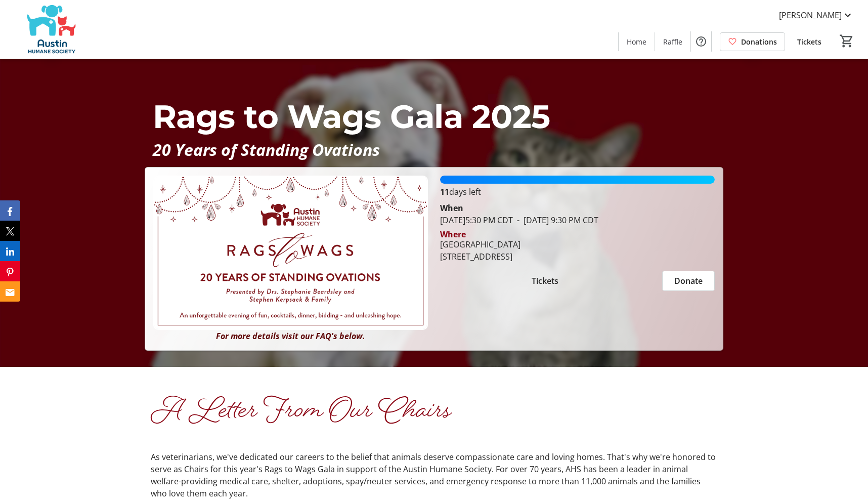  Describe the element at coordinates (810, 42) in the screenshot. I see `a: Tickets` at that location.